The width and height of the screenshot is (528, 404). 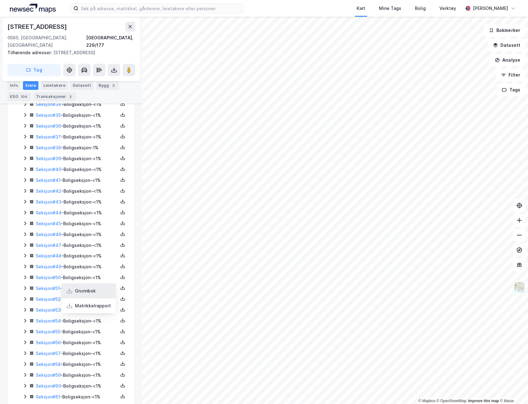 What do you see at coordinates (390, 8) in the screenshot?
I see `div: Mine Tags` at bounding box center [390, 8].